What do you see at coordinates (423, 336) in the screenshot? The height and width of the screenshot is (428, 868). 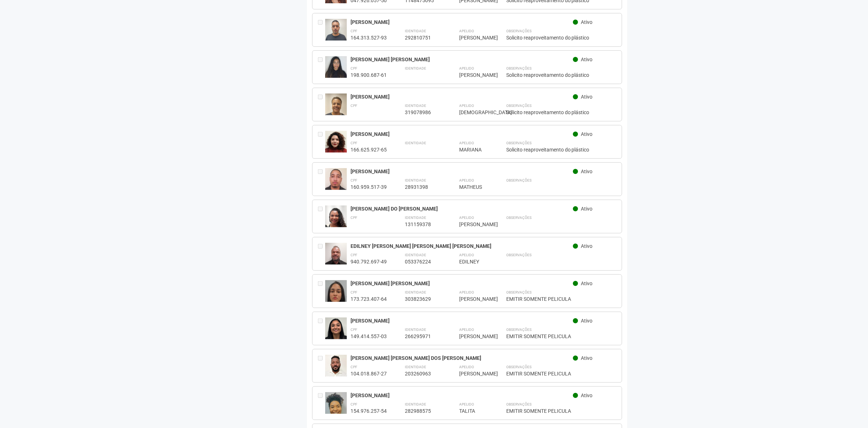 I see `div: 266295971` at bounding box center [423, 336].